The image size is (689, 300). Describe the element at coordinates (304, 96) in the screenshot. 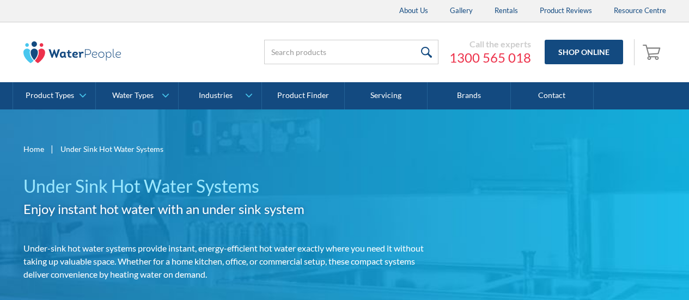

I see `a: Product Finder` at that location.